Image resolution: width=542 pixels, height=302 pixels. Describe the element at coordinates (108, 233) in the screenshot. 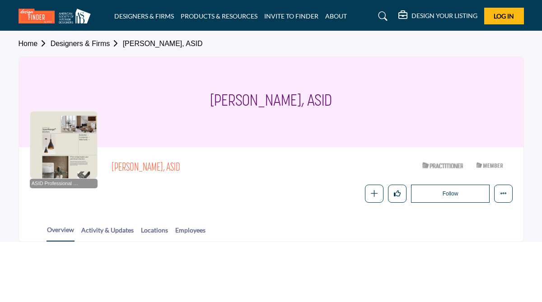

I see `a: Activity & Updates` at that location.